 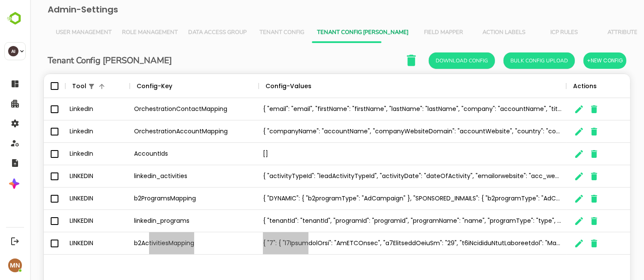 What do you see at coordinates (164, 244) in the screenshot?
I see `div: b2ActivitiesMapping` at bounding box center [164, 244].